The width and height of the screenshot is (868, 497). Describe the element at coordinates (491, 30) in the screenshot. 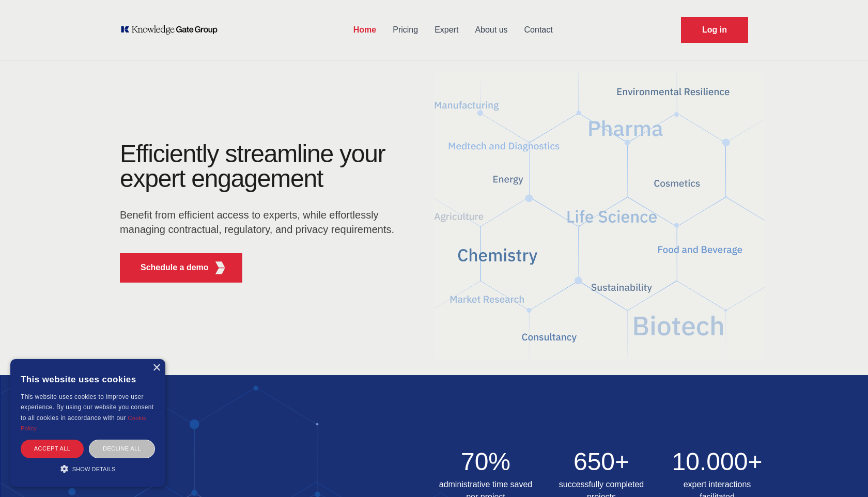

I see `a: About us` at that location.